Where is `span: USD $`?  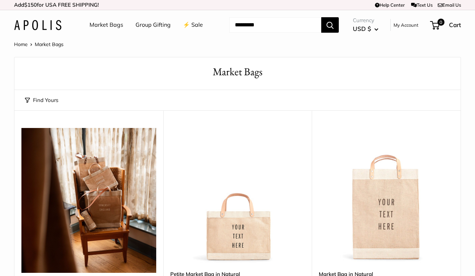
span: USD $ is located at coordinates (362, 28).